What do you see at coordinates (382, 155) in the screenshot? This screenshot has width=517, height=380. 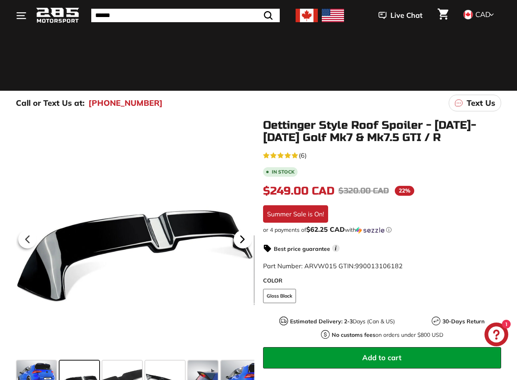 I see `div: 4.7 rating (6 votes)` at bounding box center [382, 155].